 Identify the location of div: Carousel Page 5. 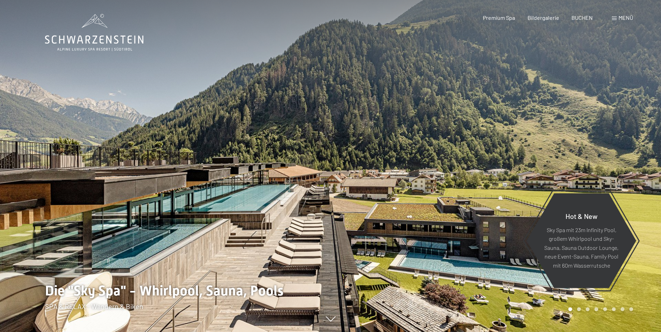
(605, 309).